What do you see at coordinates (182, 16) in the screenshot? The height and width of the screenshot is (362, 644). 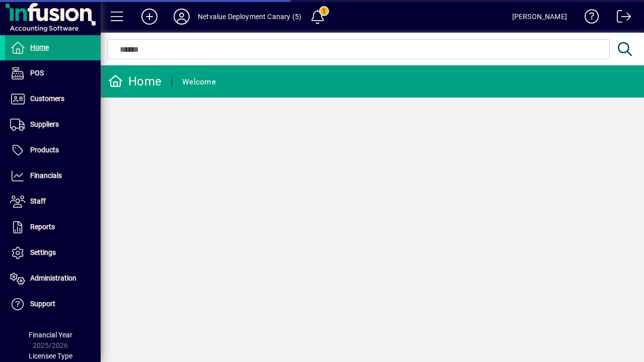 I see `button: Profile` at bounding box center [182, 16].